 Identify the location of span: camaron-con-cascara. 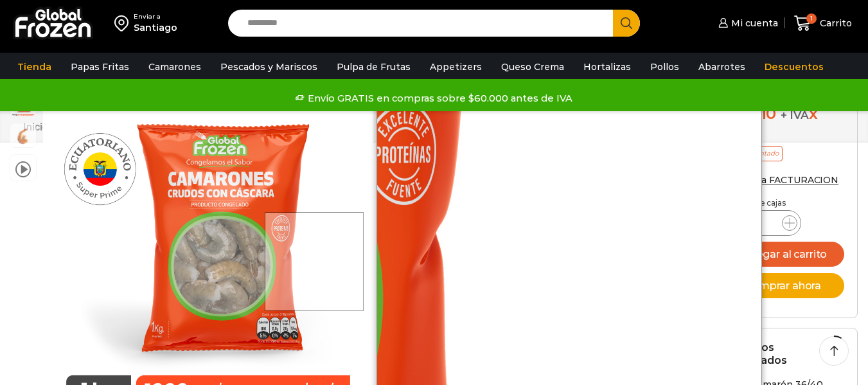
(23, 137).